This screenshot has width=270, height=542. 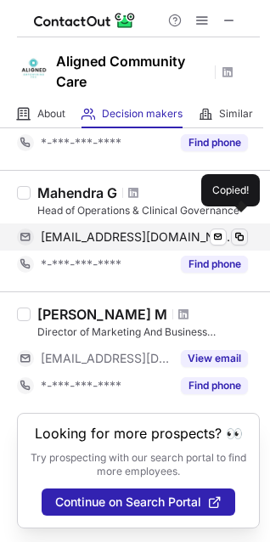 What do you see at coordinates (138, 433) in the screenshot?
I see `header: Looking for more prospects? 👀` at bounding box center [138, 433].